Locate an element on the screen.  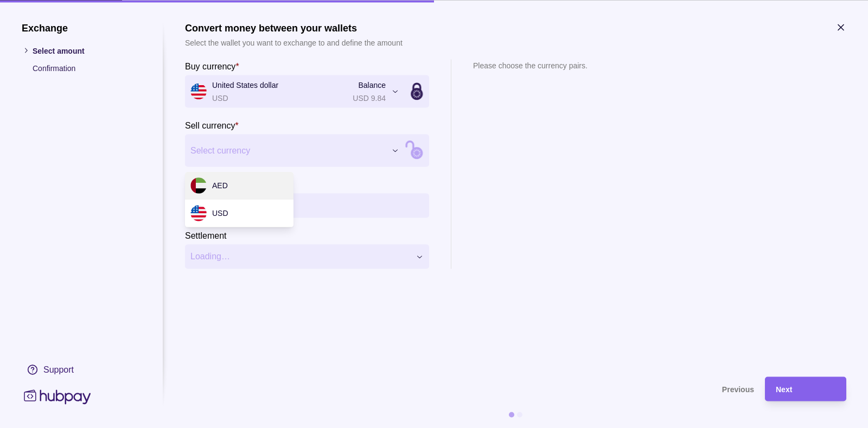
p: Buy currency is located at coordinates (210, 65).